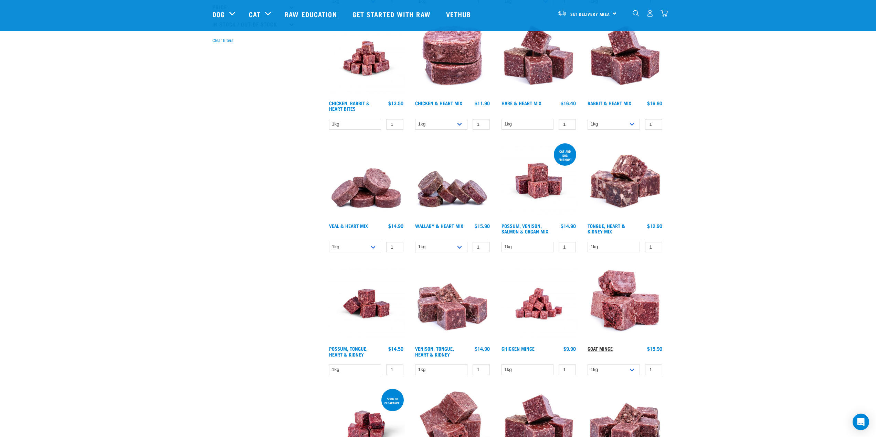  I want to click on img: user.png, so click(650, 13).